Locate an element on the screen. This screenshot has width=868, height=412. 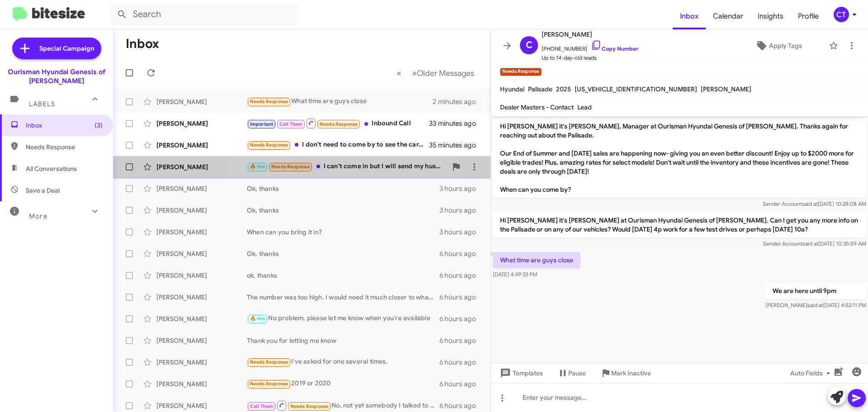
button: Auto Fields is located at coordinates (812, 374).